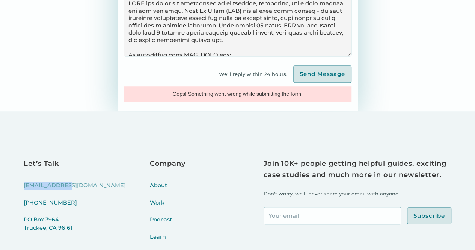  Describe the element at coordinates (256, 74) in the screenshot. I see `div: We'll reply within 24 hours.` at that location.